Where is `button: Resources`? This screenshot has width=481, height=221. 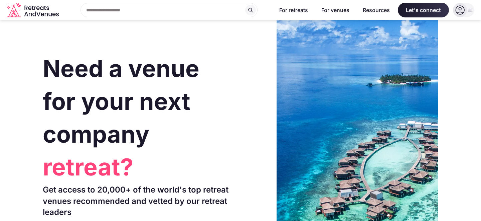
button: Resources is located at coordinates (376, 10).